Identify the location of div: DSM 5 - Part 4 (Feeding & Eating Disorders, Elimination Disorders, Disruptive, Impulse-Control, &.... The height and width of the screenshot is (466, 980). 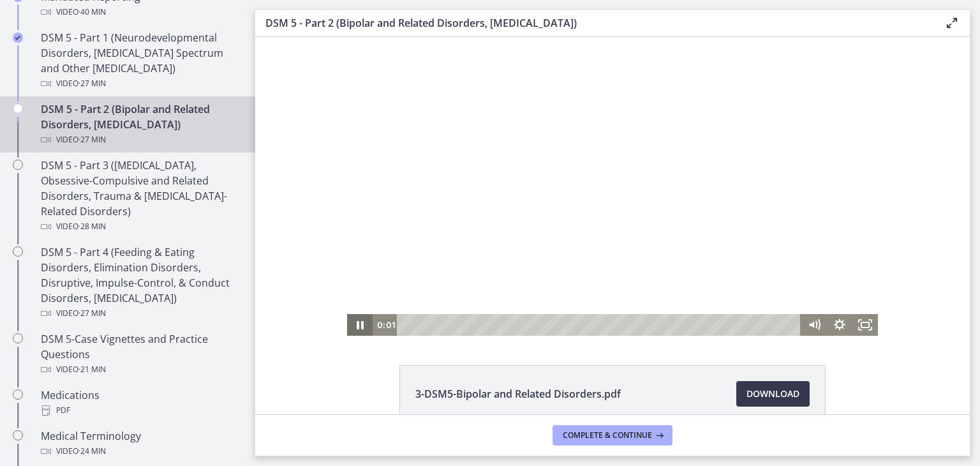
(140, 282).